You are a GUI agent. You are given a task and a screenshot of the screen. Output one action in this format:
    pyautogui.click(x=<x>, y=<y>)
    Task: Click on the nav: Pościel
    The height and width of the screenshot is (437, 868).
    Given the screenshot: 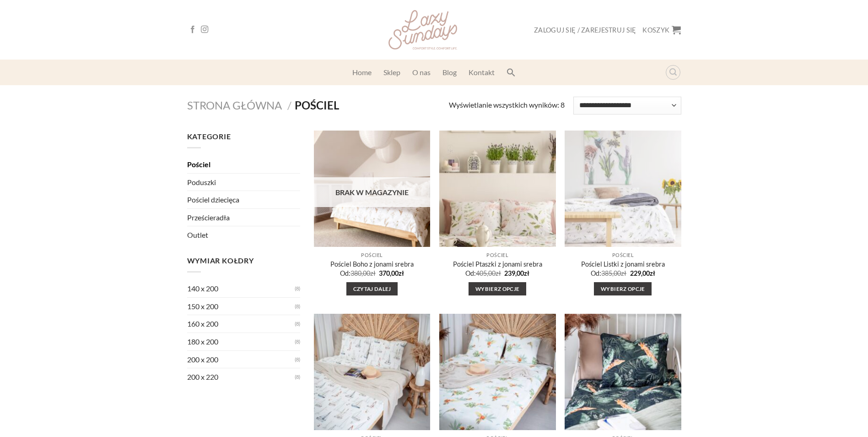 What is the action you would take?
    pyautogui.click(x=318, y=106)
    